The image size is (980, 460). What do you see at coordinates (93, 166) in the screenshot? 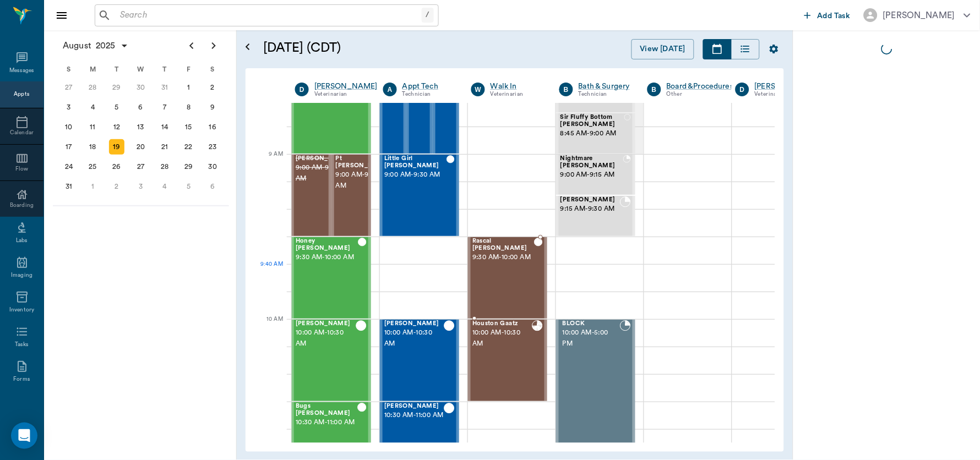
I see `div: Monday, August 25, 2025` at bounding box center [93, 166].